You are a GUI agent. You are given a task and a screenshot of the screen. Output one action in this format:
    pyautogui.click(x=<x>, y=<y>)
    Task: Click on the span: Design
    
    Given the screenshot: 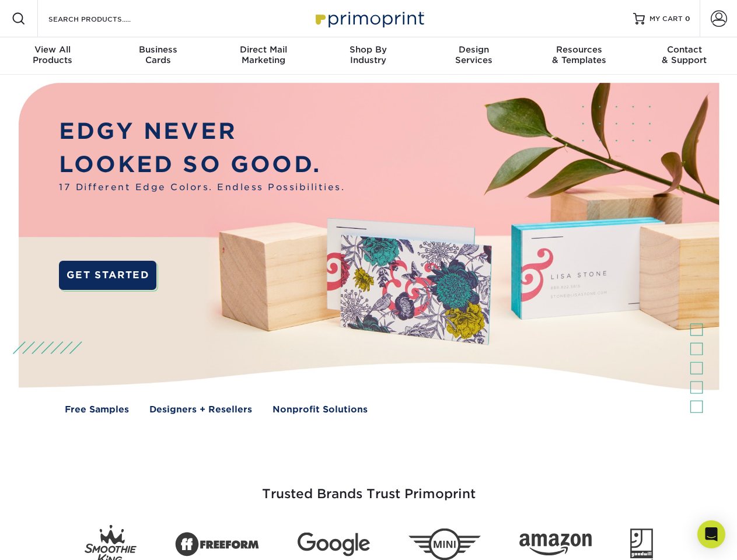 What is the action you would take?
    pyautogui.click(x=474, y=49)
    